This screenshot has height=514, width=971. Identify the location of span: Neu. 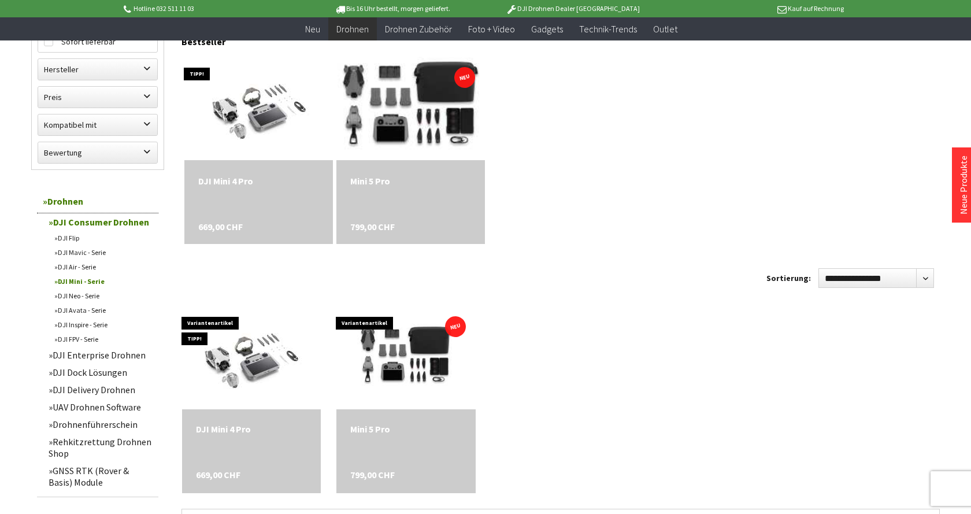
(313, 29).